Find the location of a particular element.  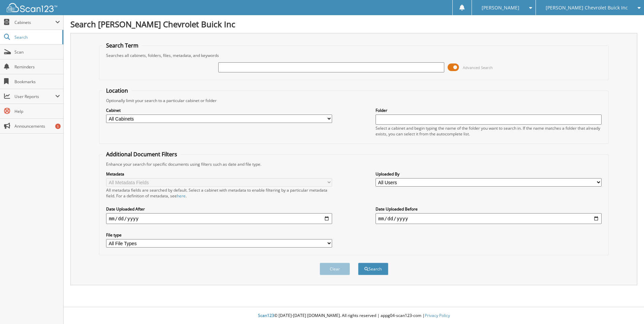

span: Announcements is located at coordinates (37, 126).